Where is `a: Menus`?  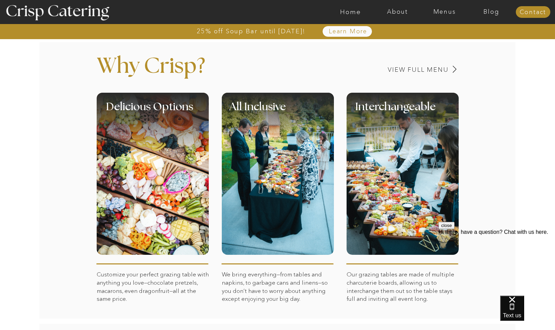 a: Menus is located at coordinates (444, 12).